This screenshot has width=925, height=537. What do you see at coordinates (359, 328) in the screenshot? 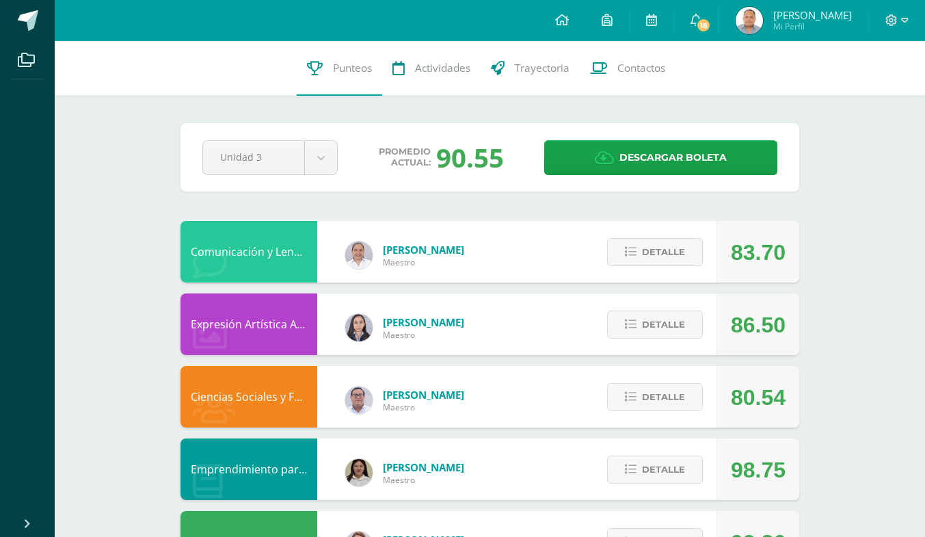
I see `img: 35694fb3d471466e11a043d39e0d13e5.png` at bounding box center [359, 328].